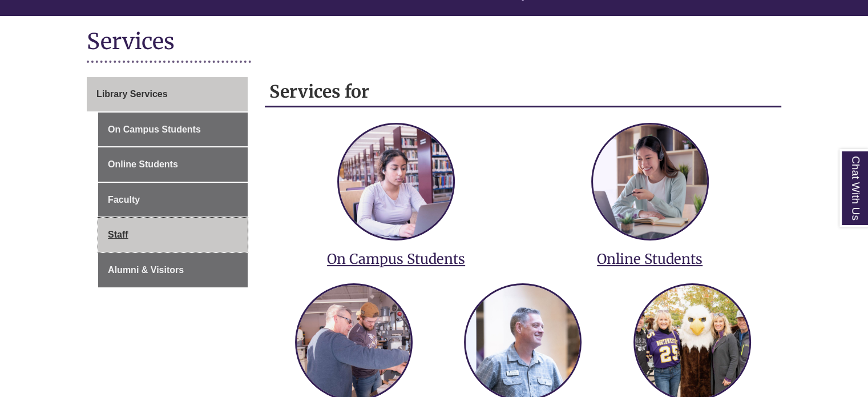  Describe the element at coordinates (173, 235) in the screenshot. I see `a: Staff` at that location.